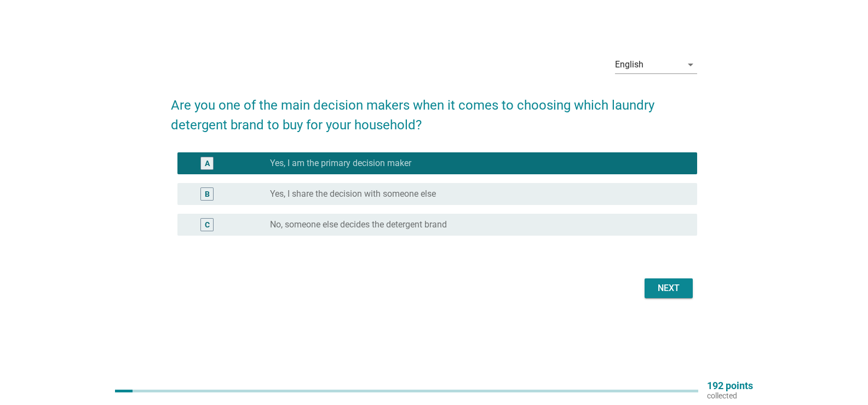 This screenshot has width=868, height=405. What do you see at coordinates (730, 396) in the screenshot?
I see `p: collected` at bounding box center [730, 396].